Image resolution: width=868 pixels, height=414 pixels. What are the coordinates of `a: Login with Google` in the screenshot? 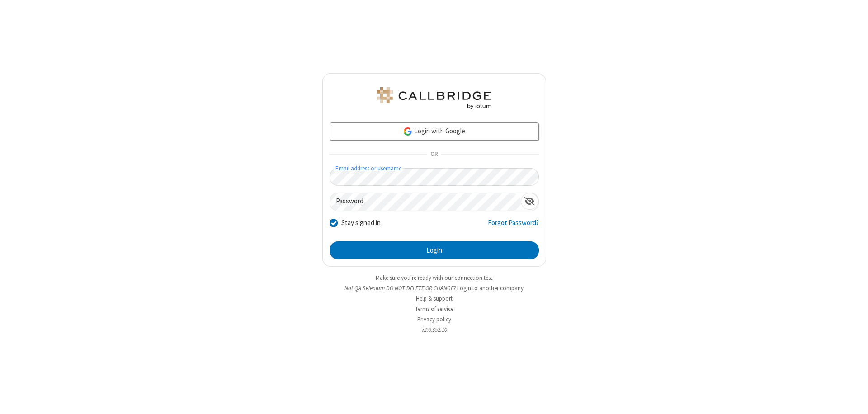 It's located at (434, 132).